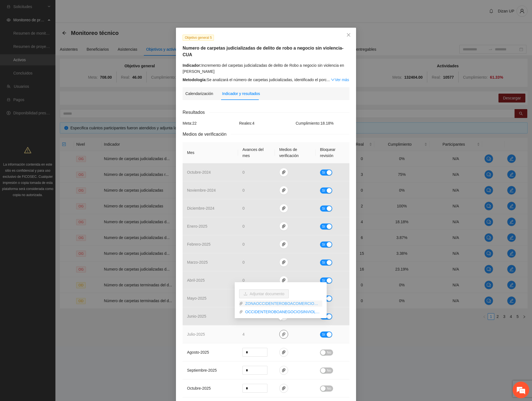  What do you see at coordinates (196, 281) in the screenshot?
I see `span: abril - 2025` at bounding box center [196, 281].